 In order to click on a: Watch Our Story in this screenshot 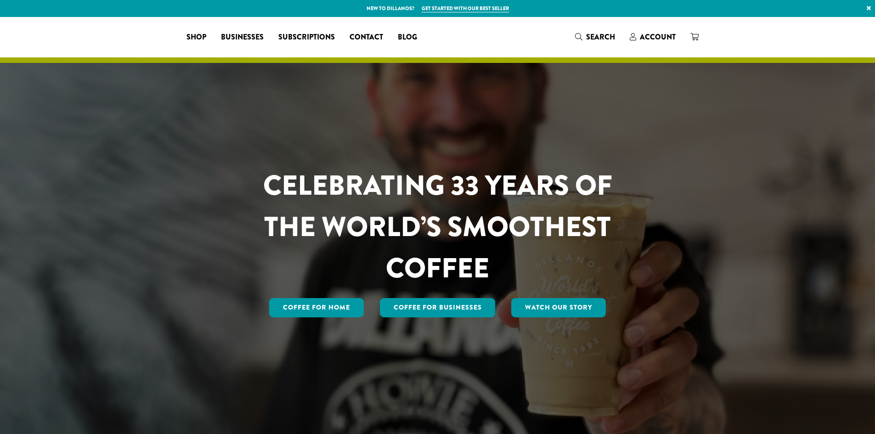, I will do `click(558, 308)`.